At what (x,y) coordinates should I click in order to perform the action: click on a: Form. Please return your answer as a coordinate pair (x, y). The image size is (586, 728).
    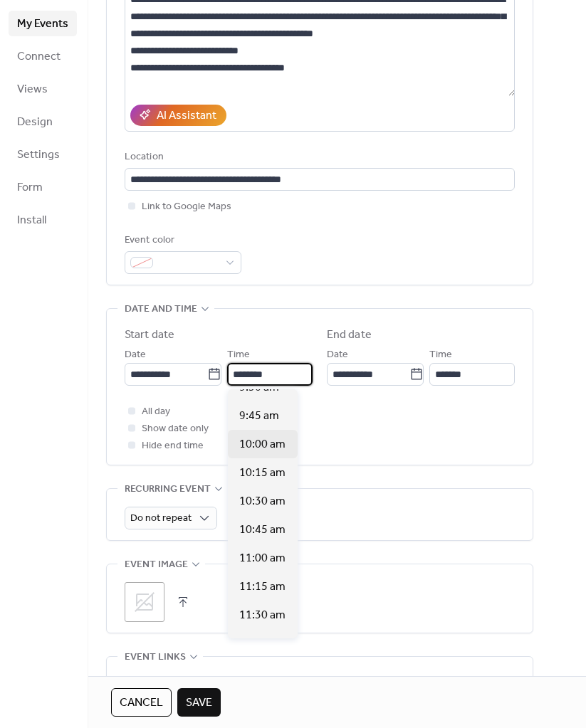
    Looking at the image, I should click on (43, 187).